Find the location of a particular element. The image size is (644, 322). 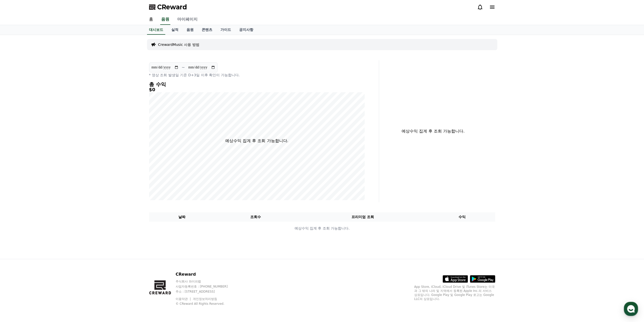

a: 대시보드 is located at coordinates (156, 30).